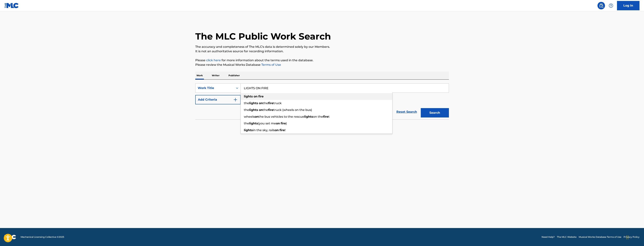  Describe the element at coordinates (322, 51) in the screenshot. I see `p: It is not an authoritative source for recording information.` at that location.